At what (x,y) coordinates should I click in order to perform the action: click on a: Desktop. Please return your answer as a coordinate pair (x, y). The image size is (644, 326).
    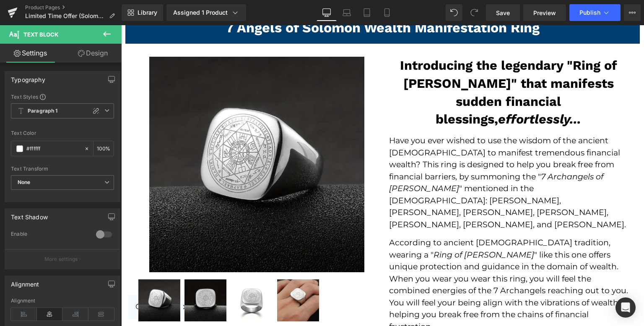
    Looking at the image, I should click on (326, 13).